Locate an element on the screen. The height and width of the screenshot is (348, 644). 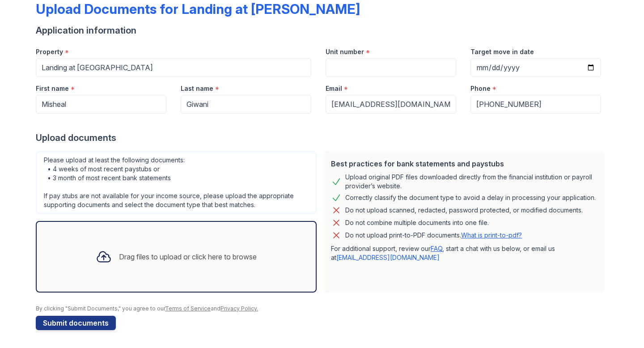
div: Correctly classify the document type to avoid a delay in processing your application. is located at coordinates (470, 197).